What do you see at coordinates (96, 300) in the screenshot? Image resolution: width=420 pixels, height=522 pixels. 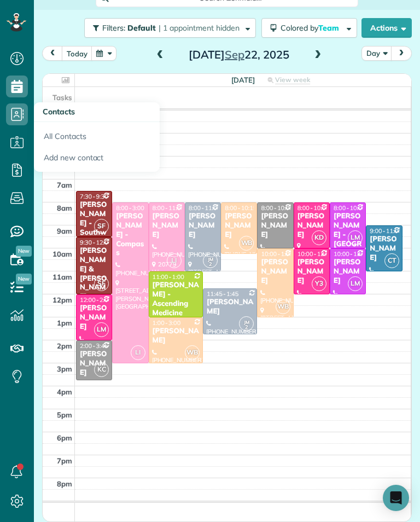 I see `span: 12:00 - 2:00` at bounding box center [96, 300].